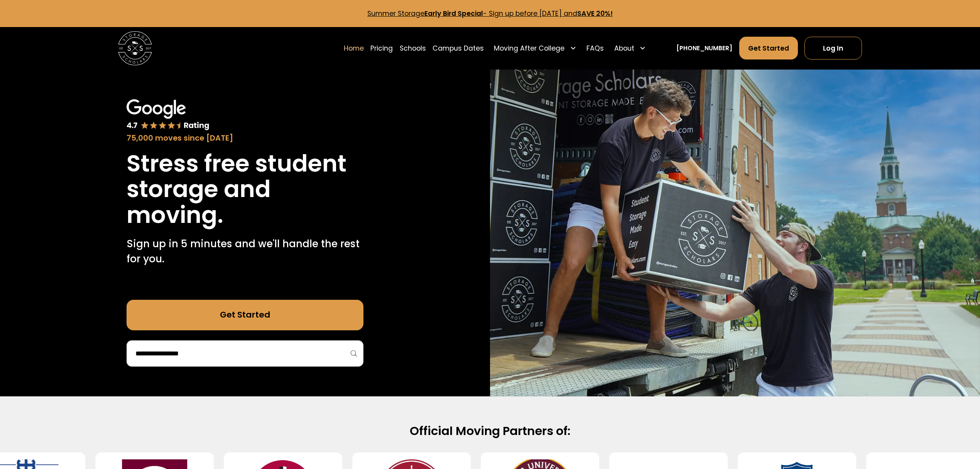  Describe the element at coordinates (595, 14) in the screenshot. I see `strong: SAVE 20%!` at that location.